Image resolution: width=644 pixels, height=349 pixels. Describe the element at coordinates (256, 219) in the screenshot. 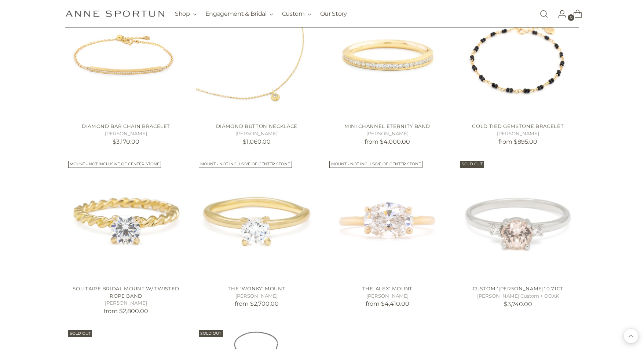

I see `img: Solitaire Bridal Mount with Wonky Band - Anne Sportun Fine Jewellery` at that location.